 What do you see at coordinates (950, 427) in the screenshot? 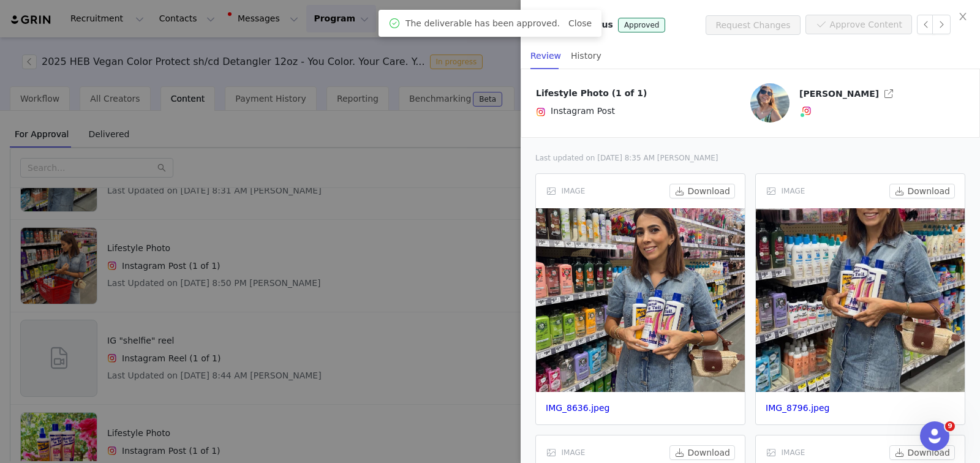
I see `span: 9` at bounding box center [950, 427].